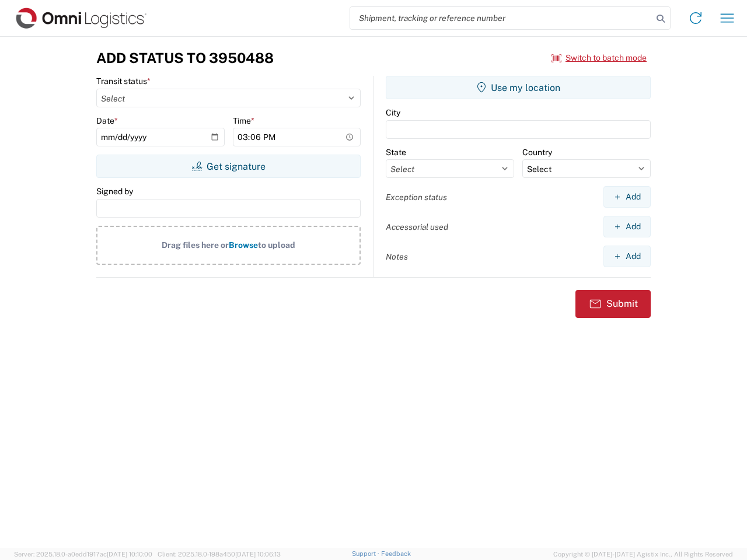 The height and width of the screenshot is (560, 747). Describe the element at coordinates (393, 113) in the screenshot. I see `label: City` at that location.